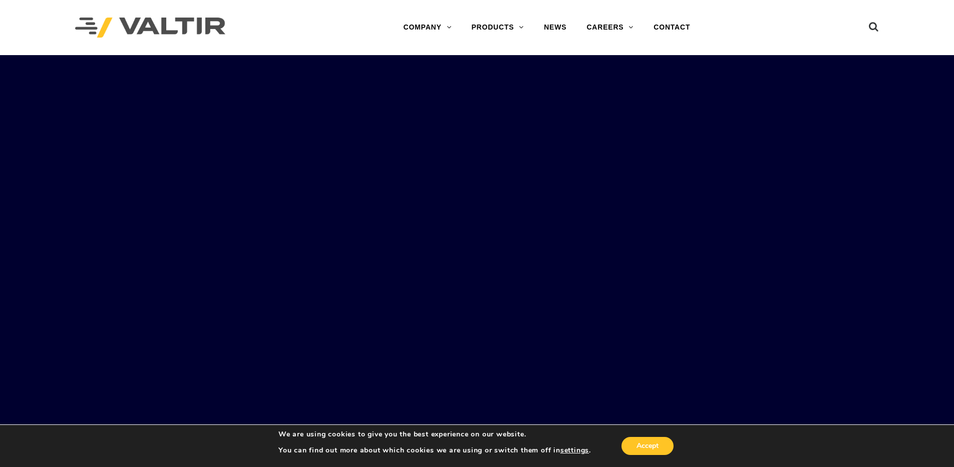  What do you see at coordinates (435, 434) in the screenshot?
I see `p: We are using cookies to give you the best experience on our website.` at bounding box center [435, 434].